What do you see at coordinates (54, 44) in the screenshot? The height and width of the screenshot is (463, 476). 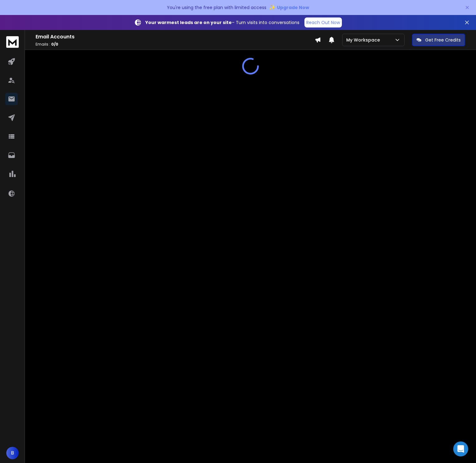 I see `span: 0 / 0` at bounding box center [54, 44].